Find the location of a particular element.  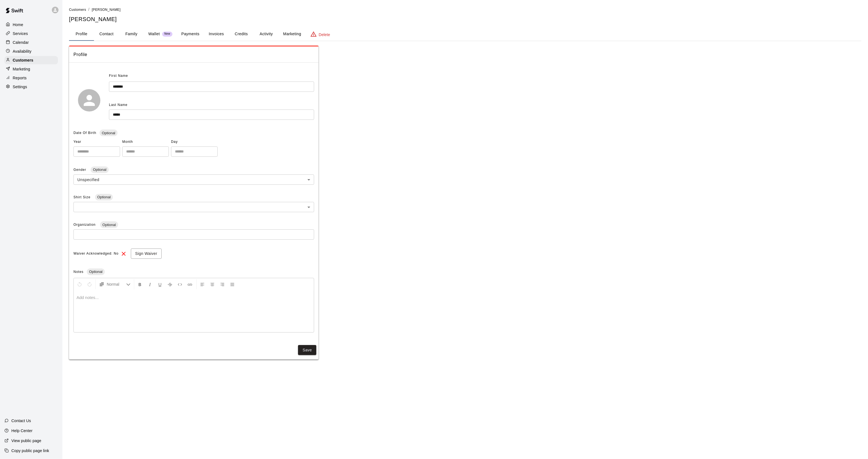

a: Services is located at coordinates (31, 34).